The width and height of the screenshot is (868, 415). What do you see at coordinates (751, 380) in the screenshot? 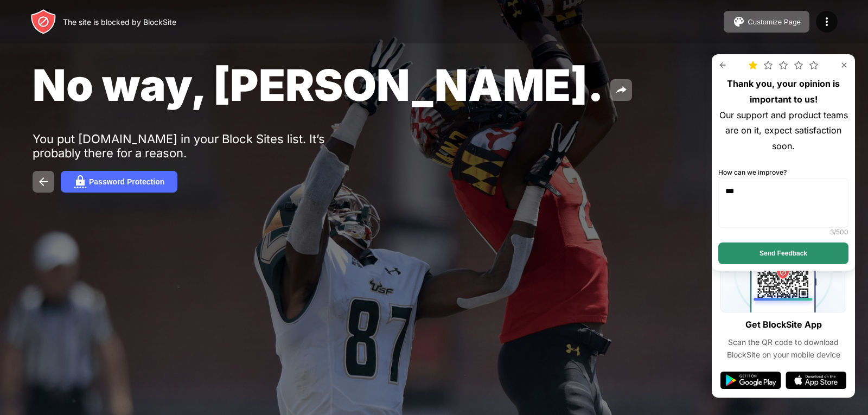
I see `img: google-play.svg` at bounding box center [751, 380].